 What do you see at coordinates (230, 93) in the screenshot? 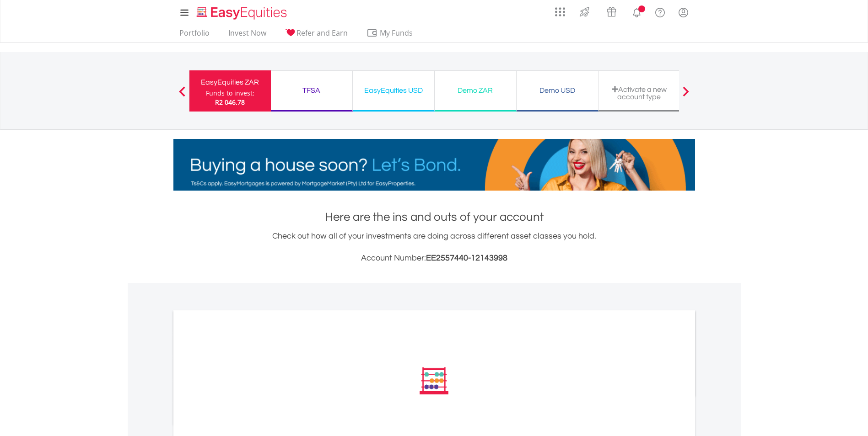
I see `div: Funds to invest:` at bounding box center [230, 93].